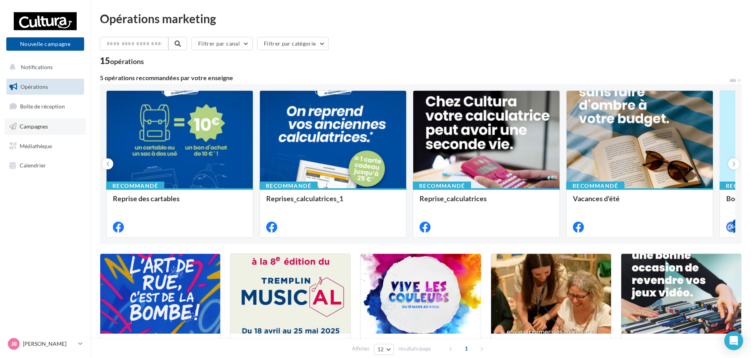  Describe the element at coordinates (45, 127) in the screenshot. I see `a: Campagnes` at that location.